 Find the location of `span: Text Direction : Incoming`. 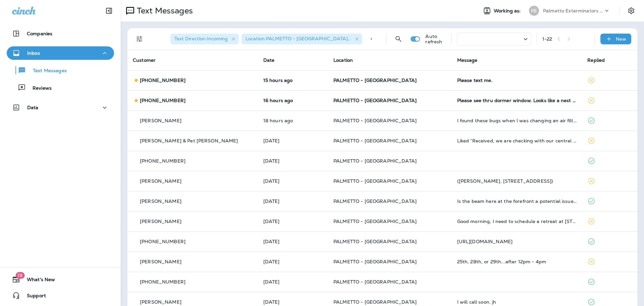

span: Text Direction : Incoming is located at coordinates (201, 39).